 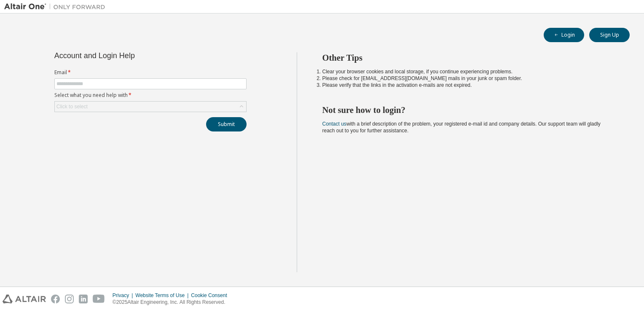 I want to click on img: Altair One, so click(x=57, y=7).